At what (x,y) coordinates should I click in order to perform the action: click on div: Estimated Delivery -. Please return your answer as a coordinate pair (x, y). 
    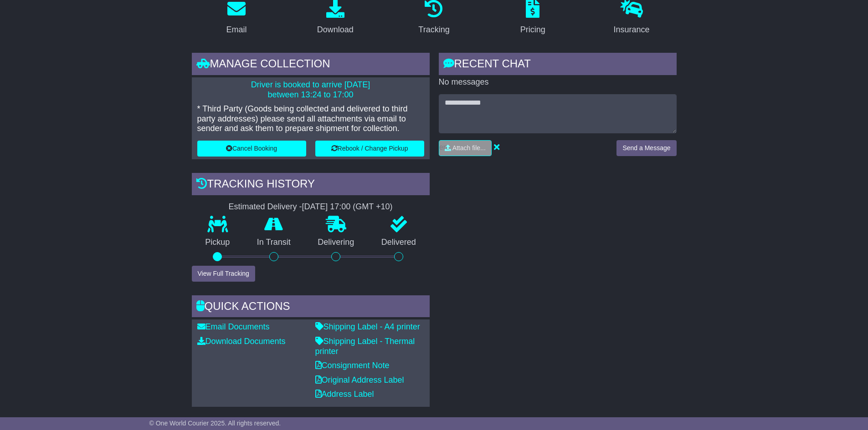
    Looking at the image, I should click on (311, 207).